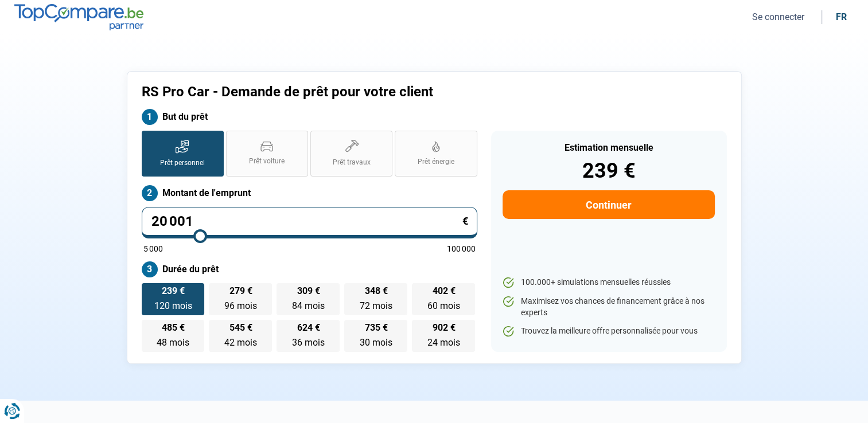  Describe the element at coordinates (608, 332) in the screenshot. I see `li: Trouvez la meilleure offre personnalisée pour vous` at that location.